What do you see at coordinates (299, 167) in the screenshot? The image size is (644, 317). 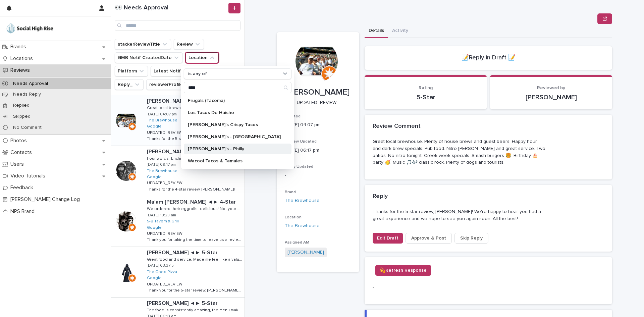 I see `span: Reply Updated` at bounding box center [299, 167].